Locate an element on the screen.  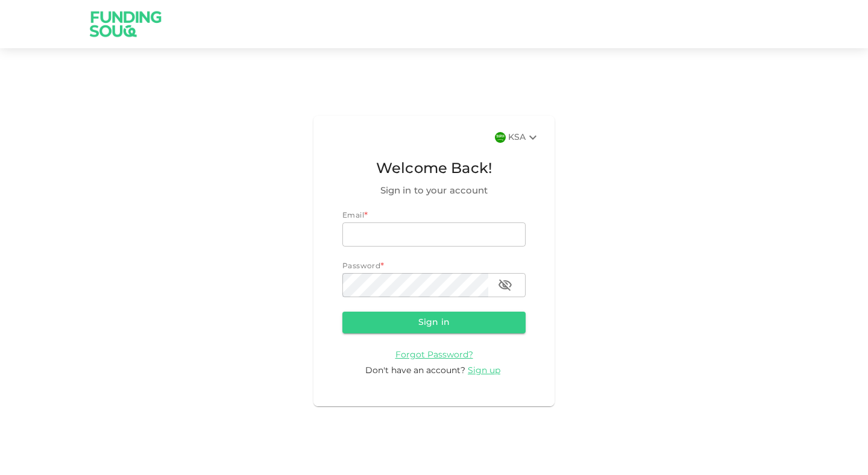
span: Email is located at coordinates (354, 216).